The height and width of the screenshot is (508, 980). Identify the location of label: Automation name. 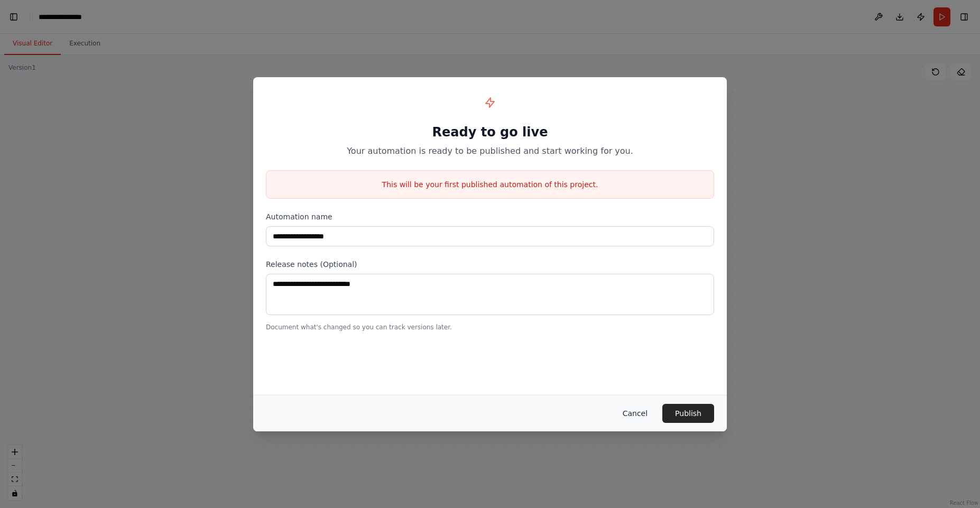
(490, 217).